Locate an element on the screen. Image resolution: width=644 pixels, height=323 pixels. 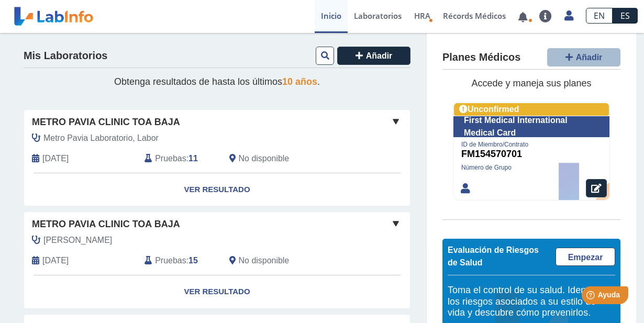
span: Rosado Rosa, Ariel is located at coordinates (77, 240).